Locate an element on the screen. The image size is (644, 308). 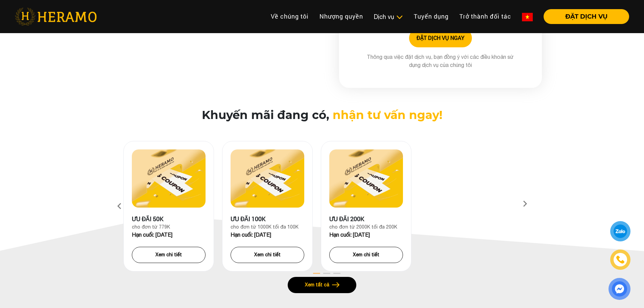
img: vn-flag.png is located at coordinates (527, 17).